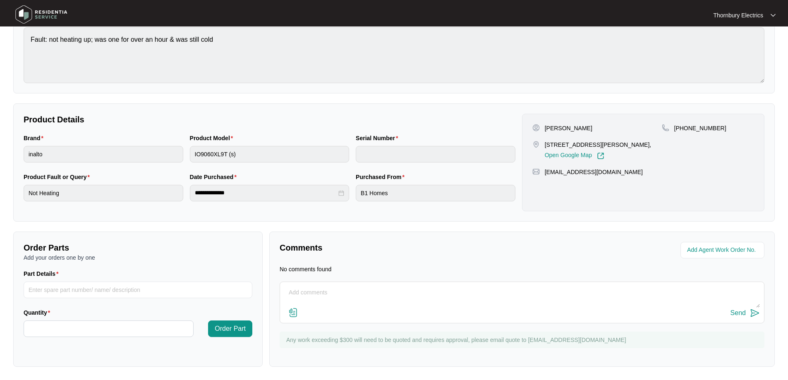  Describe the element at coordinates (230, 329) in the screenshot. I see `span: Order Part` at that location.